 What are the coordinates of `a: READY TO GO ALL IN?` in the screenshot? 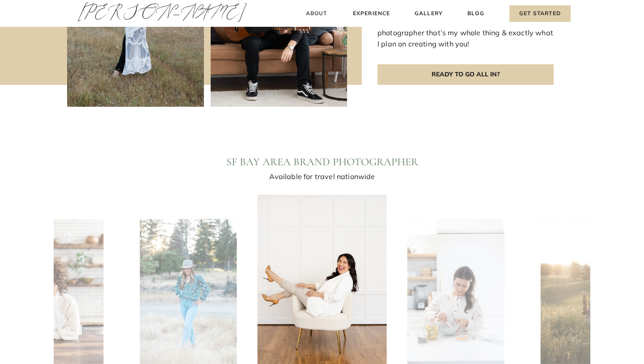 It's located at (465, 74).